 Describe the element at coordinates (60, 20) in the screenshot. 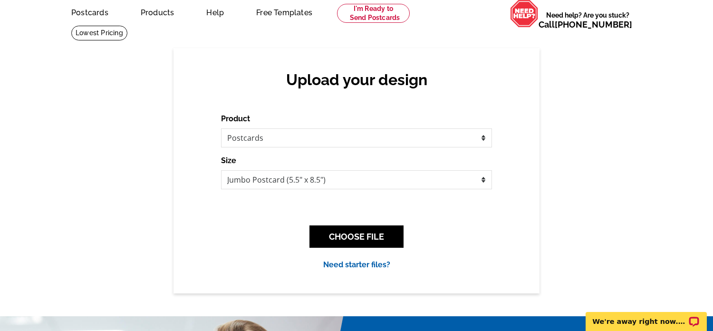

I see `p: We're away right now. Please check back later!` at that location.